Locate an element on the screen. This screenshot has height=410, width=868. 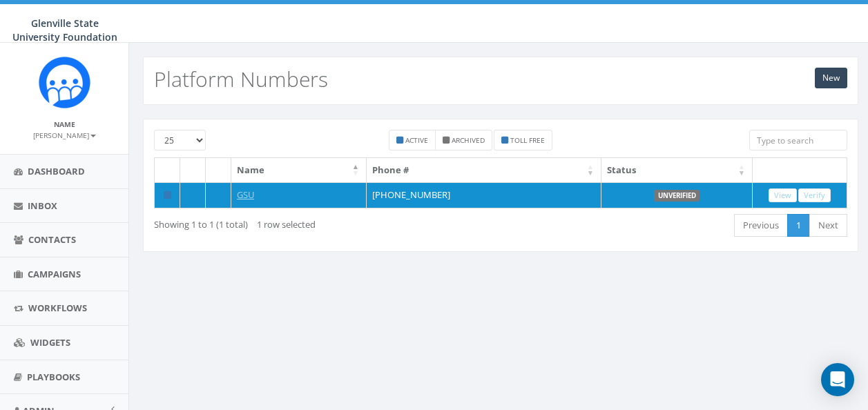
th: Name: activate to sort column descending is located at coordinates (299, 170).